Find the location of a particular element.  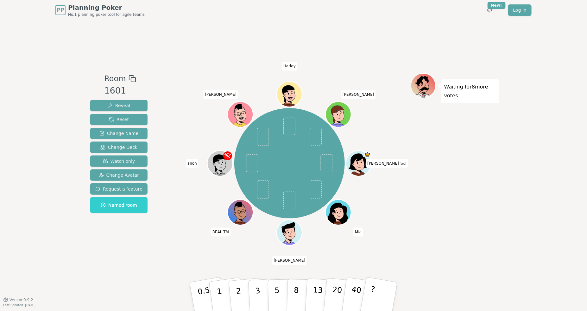

button: Click to change your avatar is located at coordinates (359, 164).